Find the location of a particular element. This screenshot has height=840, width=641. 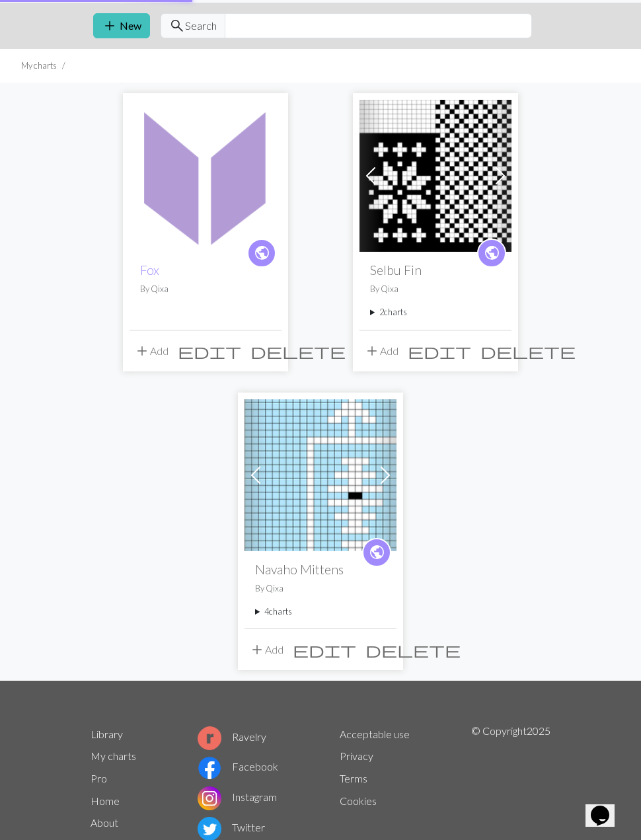

summary: 4charts is located at coordinates (321, 611).